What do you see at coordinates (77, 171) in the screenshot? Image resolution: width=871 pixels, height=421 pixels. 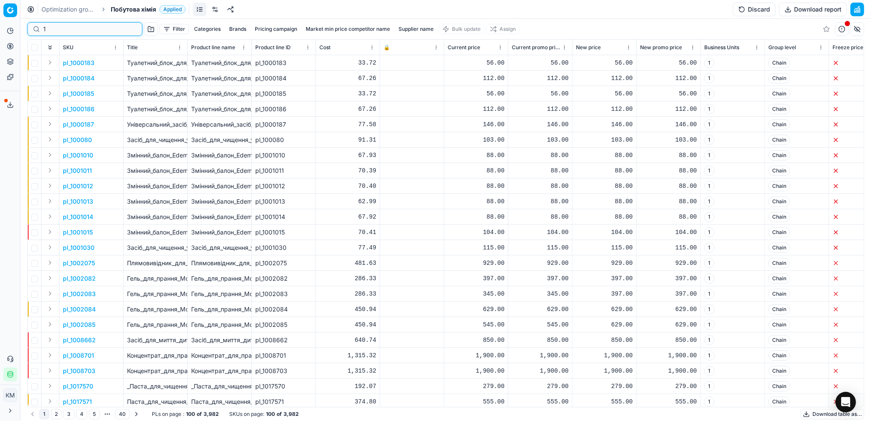 I see `button: pl_1001011` at bounding box center [77, 171].